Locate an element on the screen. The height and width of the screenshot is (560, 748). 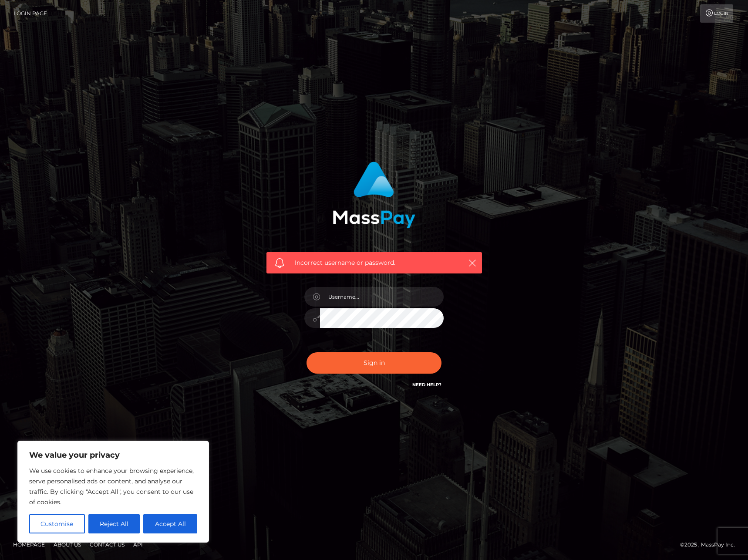
a: Login Page is located at coordinates (30, 14).